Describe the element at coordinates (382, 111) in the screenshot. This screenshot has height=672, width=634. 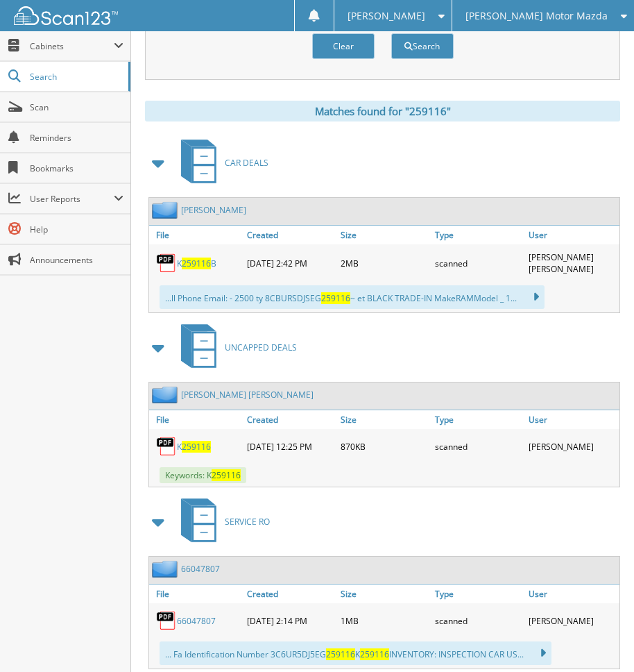
I see `div: Matches found for "259116"` at that location.